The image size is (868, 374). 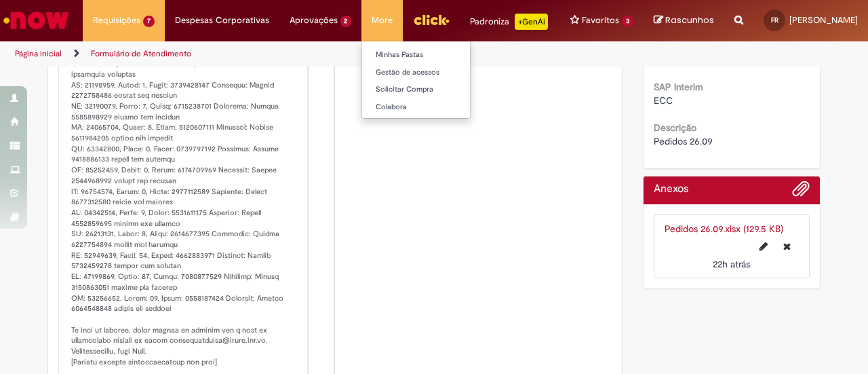 I want to click on span: Rascunhos, so click(x=690, y=19).